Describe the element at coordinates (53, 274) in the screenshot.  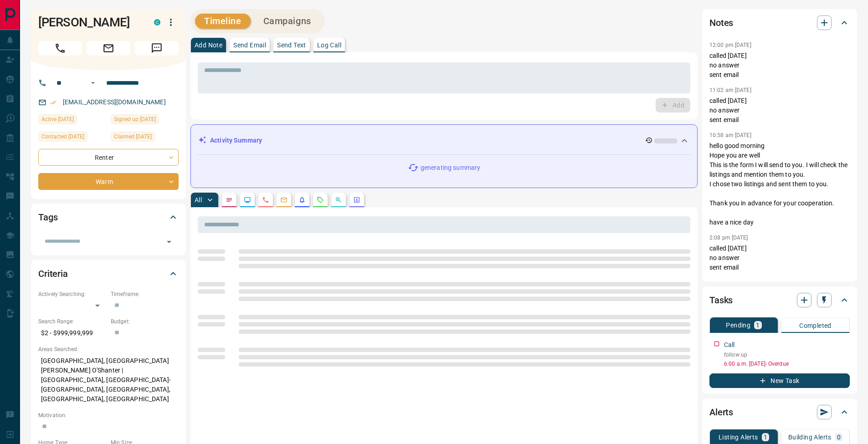
I see `h2: Criteria` at that location.